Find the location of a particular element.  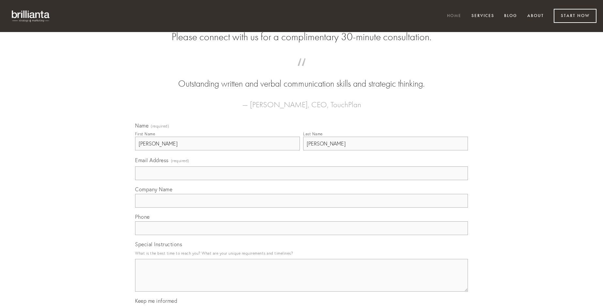

a: Start Now is located at coordinates (575, 16).